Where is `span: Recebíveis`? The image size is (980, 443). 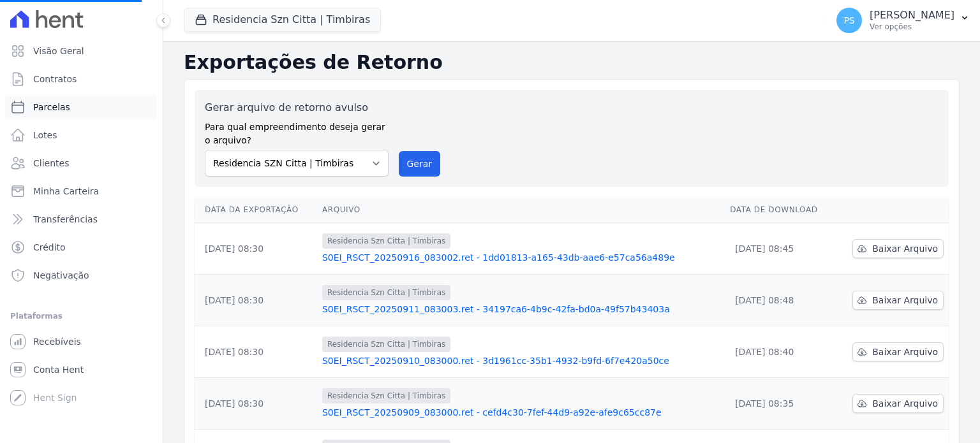
span: Recebíveis is located at coordinates (57, 342).